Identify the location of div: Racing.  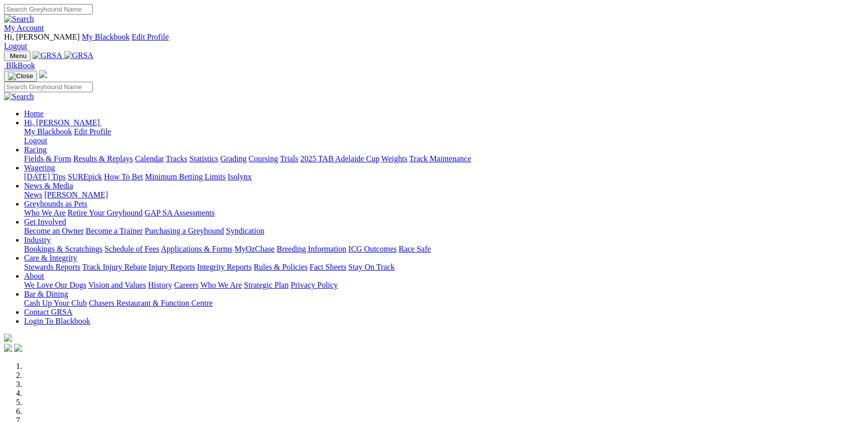
(444, 159).